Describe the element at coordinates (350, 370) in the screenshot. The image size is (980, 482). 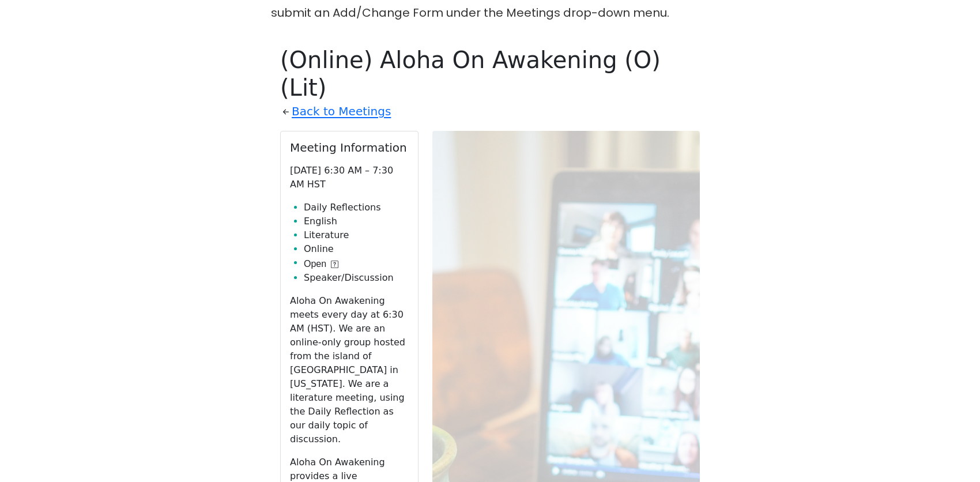
I see `p: Aloha On Awakening meets every day at 6:30 AM (HST). We are an online-only group hosted from the ...` at that location.